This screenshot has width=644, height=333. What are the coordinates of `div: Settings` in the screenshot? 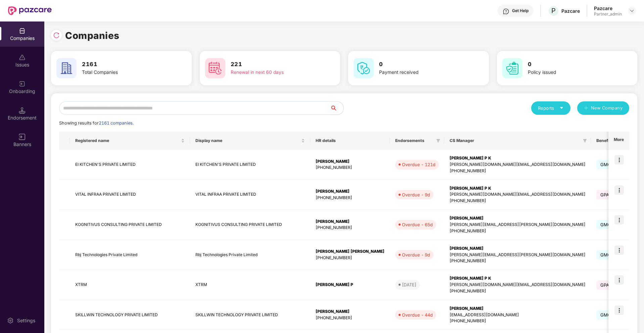 It's located at (26, 321).